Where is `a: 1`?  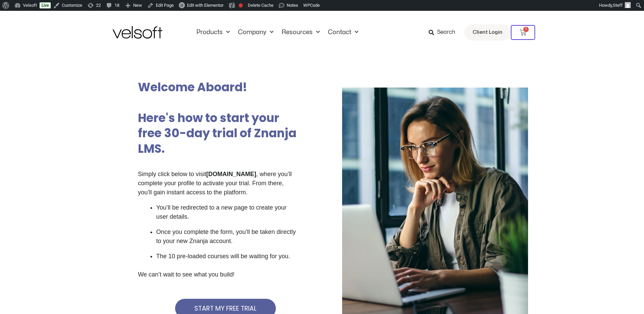 a: 1 is located at coordinates (523, 32).